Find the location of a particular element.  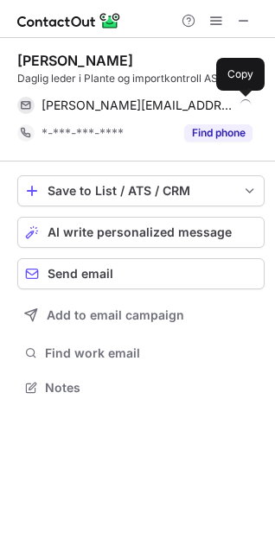

span: Notes is located at coordinates (151, 388).